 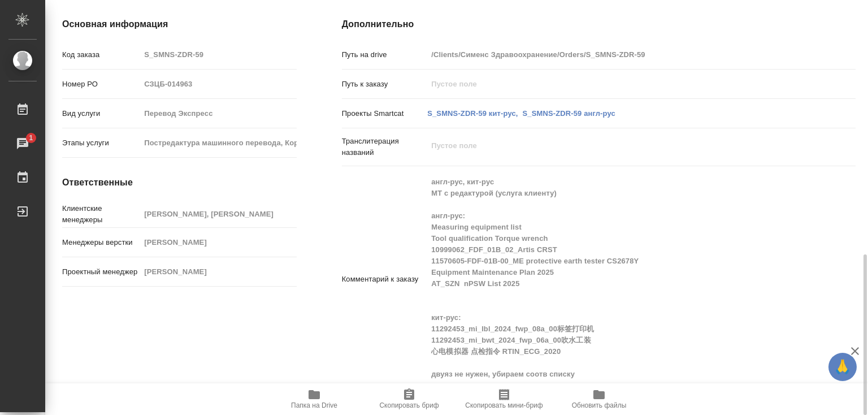 What do you see at coordinates (385, 279) in the screenshot?
I see `p: Комментарий к заказу` at bounding box center [385, 279].